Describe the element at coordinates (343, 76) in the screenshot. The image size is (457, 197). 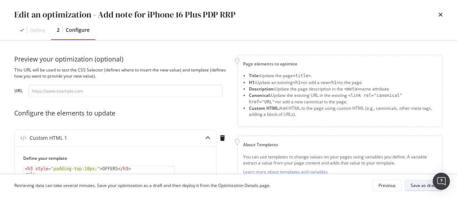
I see `li: Update the page .` at that location.